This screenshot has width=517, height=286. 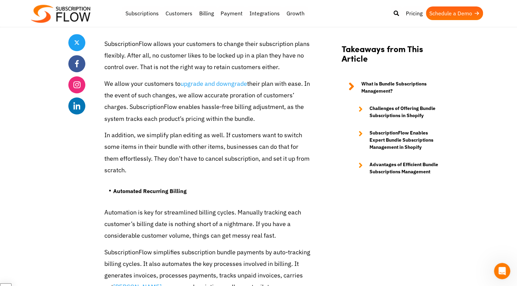 What do you see at coordinates (209, 224) in the screenshot?
I see `p: Automation is key for streamlined billing cycles. Manually tracking each customer’s billing date ...` at bounding box center [209, 224].